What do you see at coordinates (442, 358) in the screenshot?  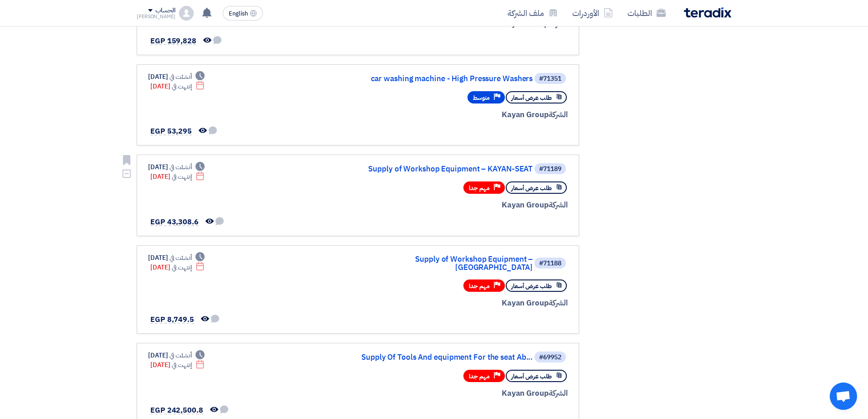 I see `a: Supply Of Tools And equipment For the seat Ab...` at bounding box center [442, 358].